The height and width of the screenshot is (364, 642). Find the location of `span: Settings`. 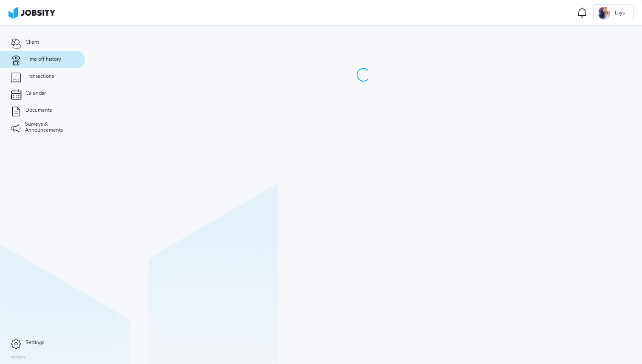

span: Settings is located at coordinates (35, 342).